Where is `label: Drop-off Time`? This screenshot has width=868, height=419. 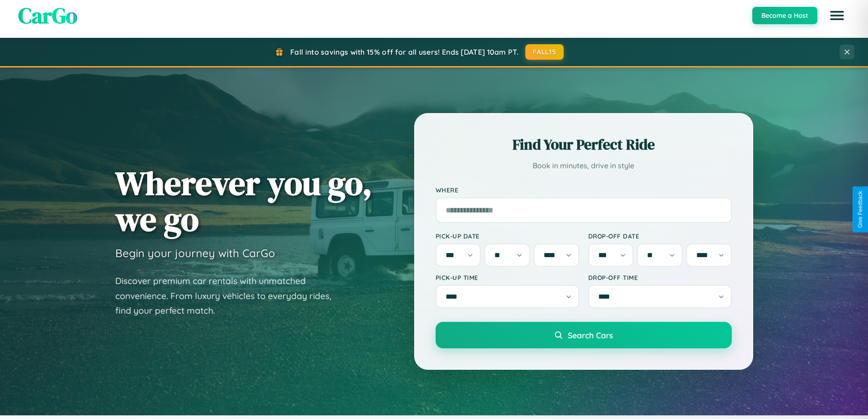 label: Drop-off Time is located at coordinates (660, 277).